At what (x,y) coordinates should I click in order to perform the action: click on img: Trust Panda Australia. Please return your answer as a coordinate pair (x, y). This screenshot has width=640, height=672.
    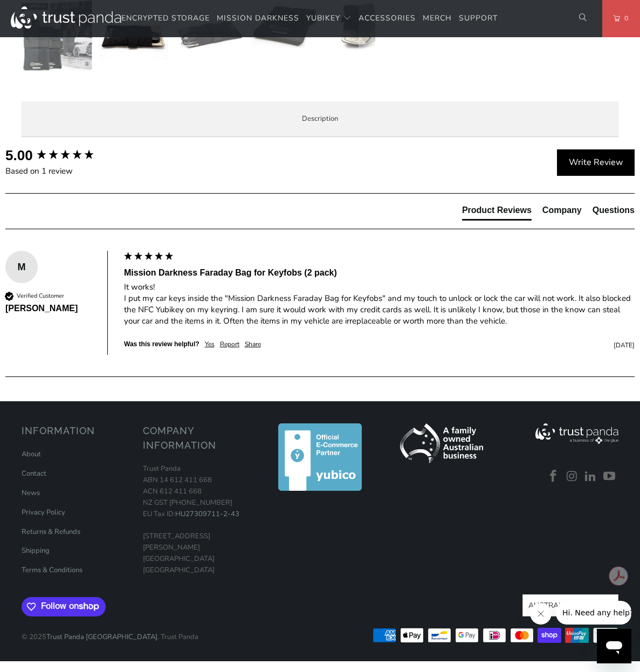
    Looking at the image, I should click on (66, 17).